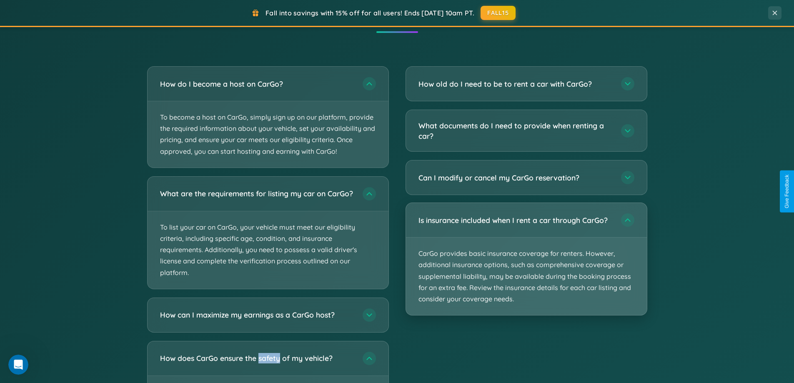  What do you see at coordinates (516, 131) in the screenshot?
I see `h3: What documents do I need to provide when renting a car?` at bounding box center [516, 131].